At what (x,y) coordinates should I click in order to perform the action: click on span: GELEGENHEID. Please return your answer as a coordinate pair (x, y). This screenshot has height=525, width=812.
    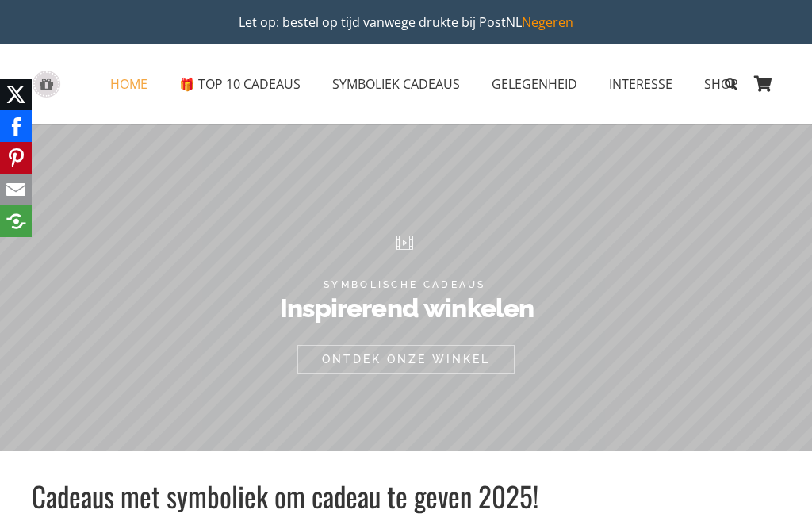
    Looking at the image, I should click on (534, 84).